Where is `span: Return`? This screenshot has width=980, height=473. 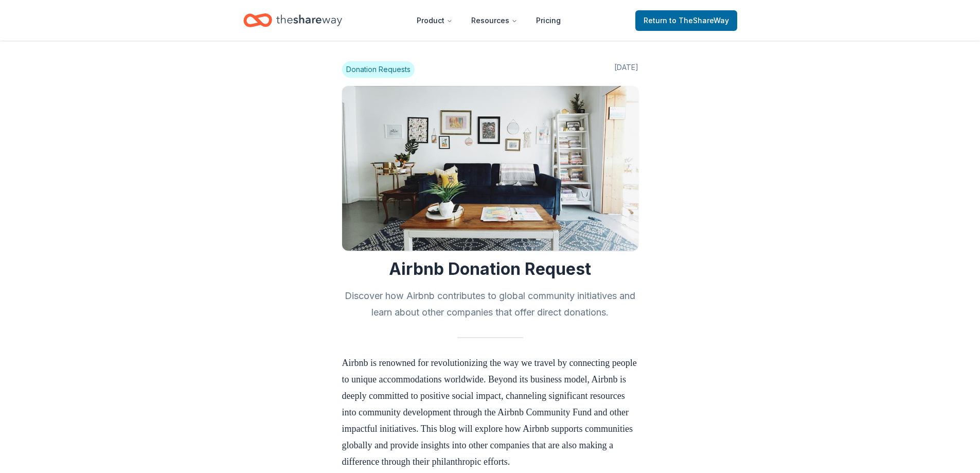 span: Return is located at coordinates (686, 20).